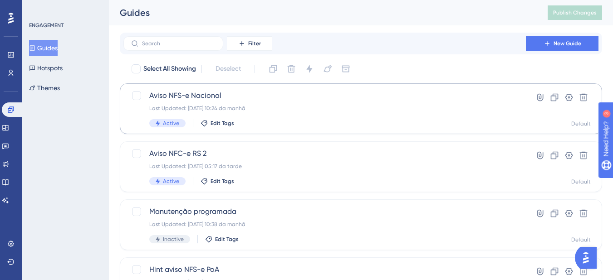  Describe the element at coordinates (228, 69) in the screenshot. I see `button: Deselect` at that location.